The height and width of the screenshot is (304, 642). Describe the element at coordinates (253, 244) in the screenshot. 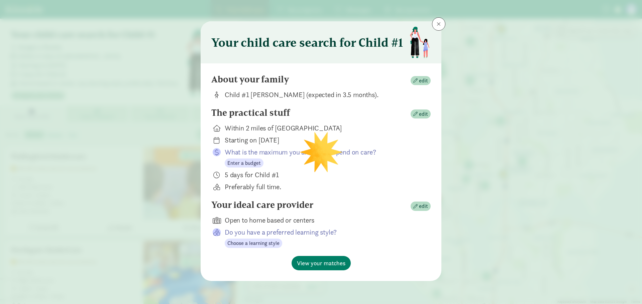

I see `span: Choose a learning style` at that location.